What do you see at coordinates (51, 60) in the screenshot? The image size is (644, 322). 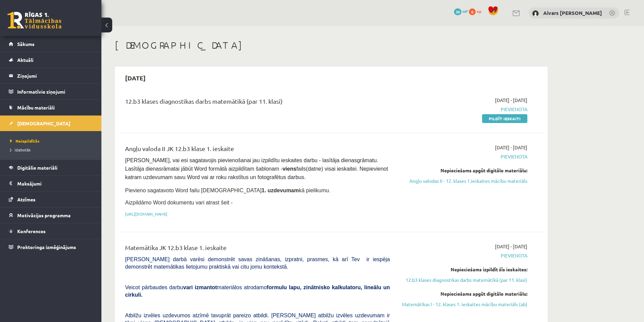 I see `a: Aktuāli` at bounding box center [51, 60].